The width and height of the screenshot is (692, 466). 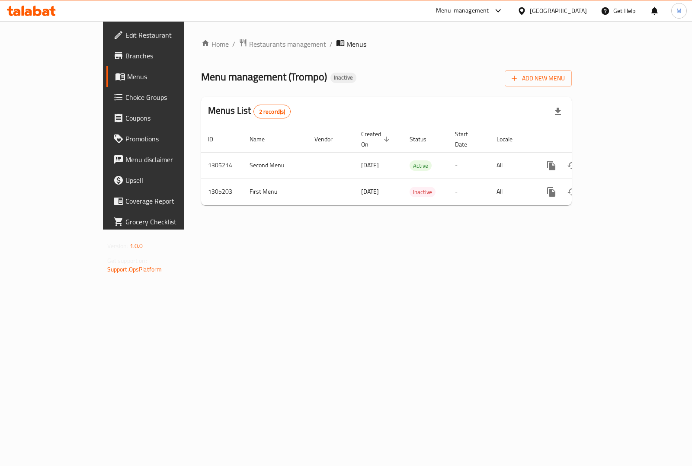 What do you see at coordinates (216, 139) in the screenshot?
I see `span: ID` at bounding box center [216, 139].